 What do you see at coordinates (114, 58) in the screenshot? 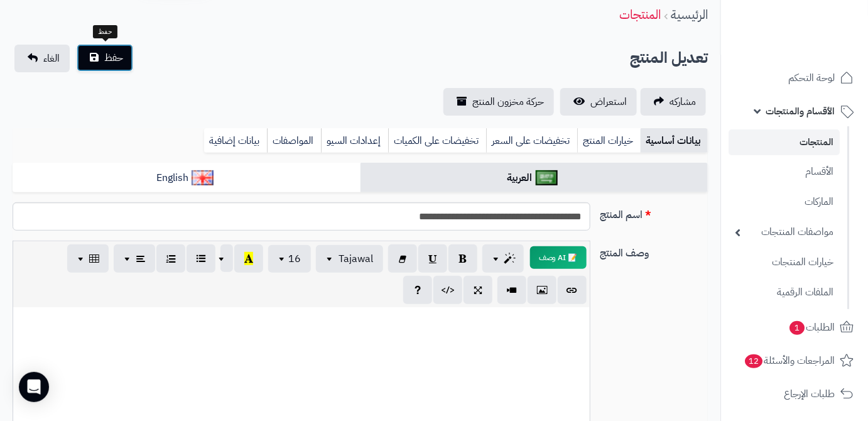
I see `span: حفظ` at bounding box center [114, 58].